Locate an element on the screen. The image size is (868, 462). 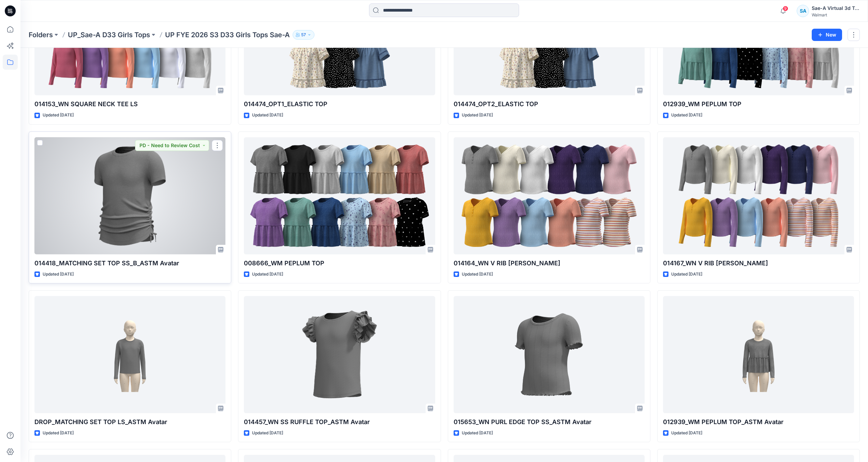
div: Walmart is located at coordinates (836, 14).